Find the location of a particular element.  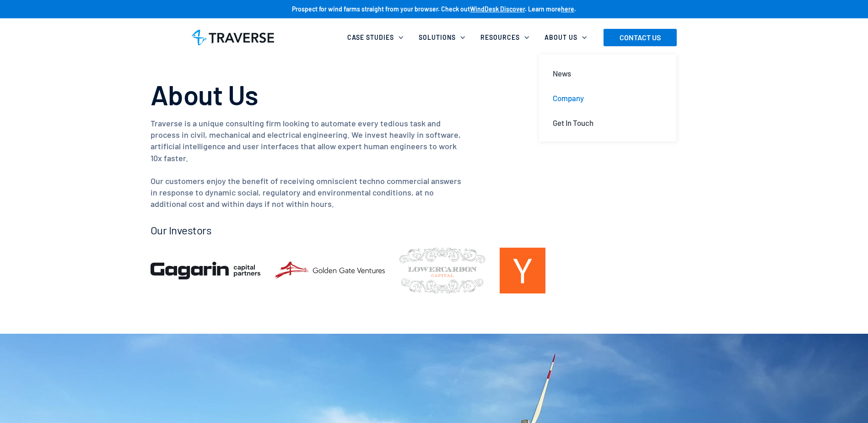

a: WindDesk Discover is located at coordinates (497, 9).